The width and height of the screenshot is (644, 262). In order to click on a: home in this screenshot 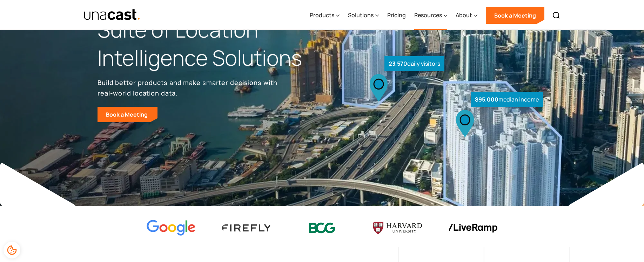, I will do `click(112, 14)`.